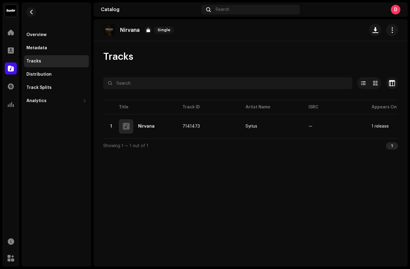 The width and height of the screenshot is (410, 269). Describe the element at coordinates (150, 10) in the screenshot. I see `div: Catalog` at that location.